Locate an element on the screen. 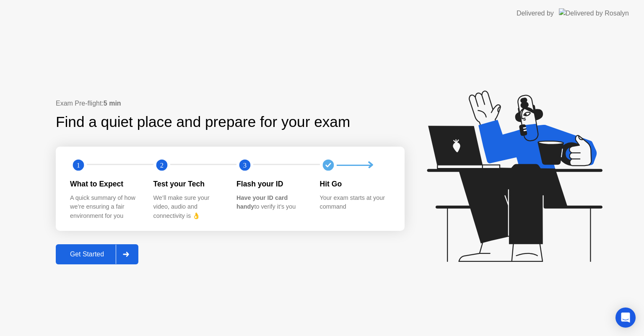  div: Hit Go is located at coordinates (355, 184).